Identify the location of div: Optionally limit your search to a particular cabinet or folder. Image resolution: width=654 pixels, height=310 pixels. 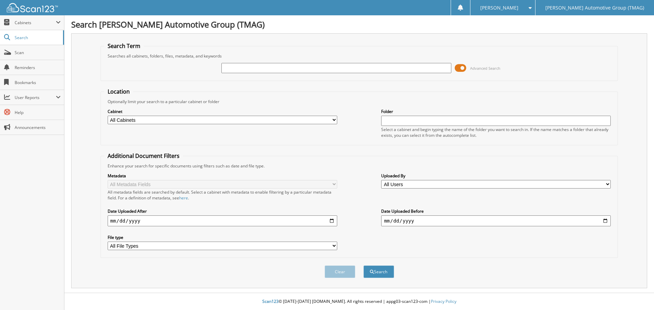
(359, 102).